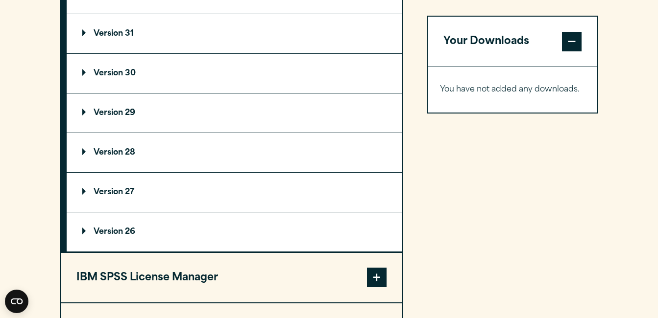  Describe the element at coordinates (512, 90) in the screenshot. I see `p: You have not added any downloads.` at that location.